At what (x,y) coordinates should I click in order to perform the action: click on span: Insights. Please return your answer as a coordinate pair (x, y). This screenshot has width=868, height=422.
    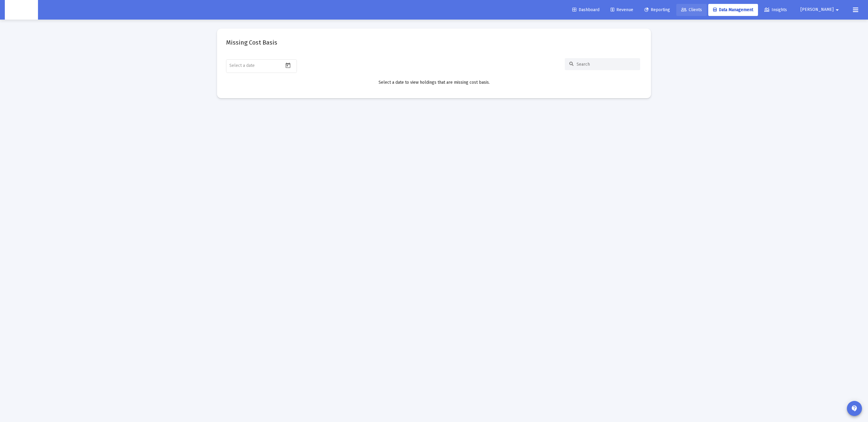
    Looking at the image, I should click on (776, 10).